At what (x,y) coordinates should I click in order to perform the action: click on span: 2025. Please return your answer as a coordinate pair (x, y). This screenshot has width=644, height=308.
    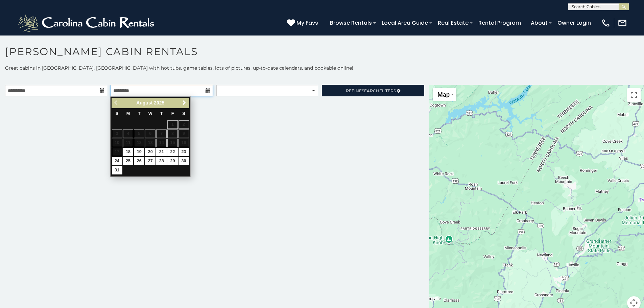
    Looking at the image, I should click on (159, 103).